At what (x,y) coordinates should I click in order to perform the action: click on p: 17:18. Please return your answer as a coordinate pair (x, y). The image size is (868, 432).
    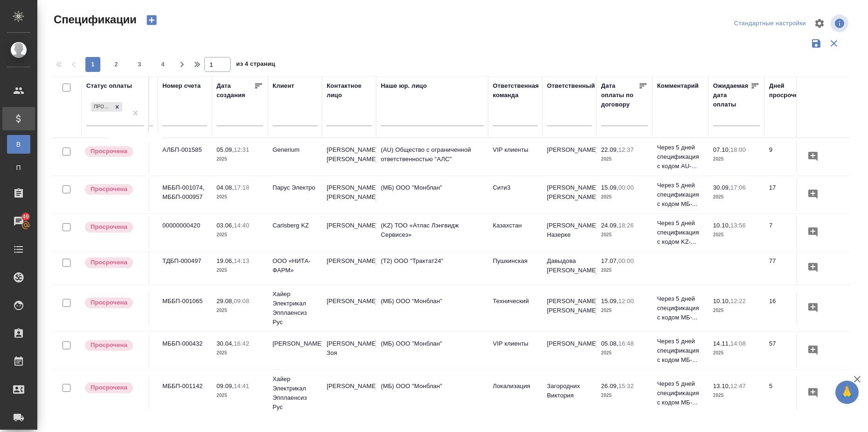
    Looking at the image, I should click on (241, 187).